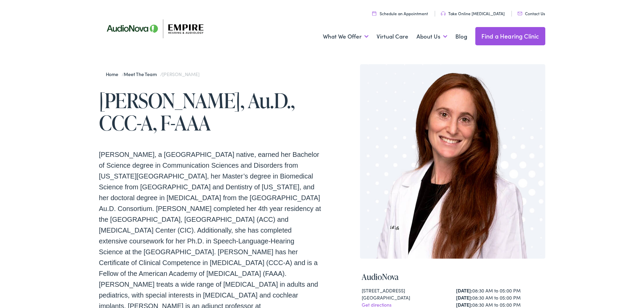 This screenshot has width=644, height=308. I want to click on h4: AudioNova, so click(453, 277).